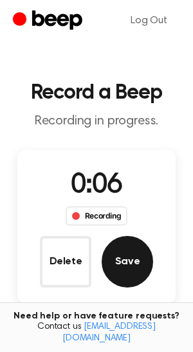 This screenshot has height=352, width=193. What do you see at coordinates (97, 216) in the screenshot?
I see `div: Recording` at bounding box center [97, 216].